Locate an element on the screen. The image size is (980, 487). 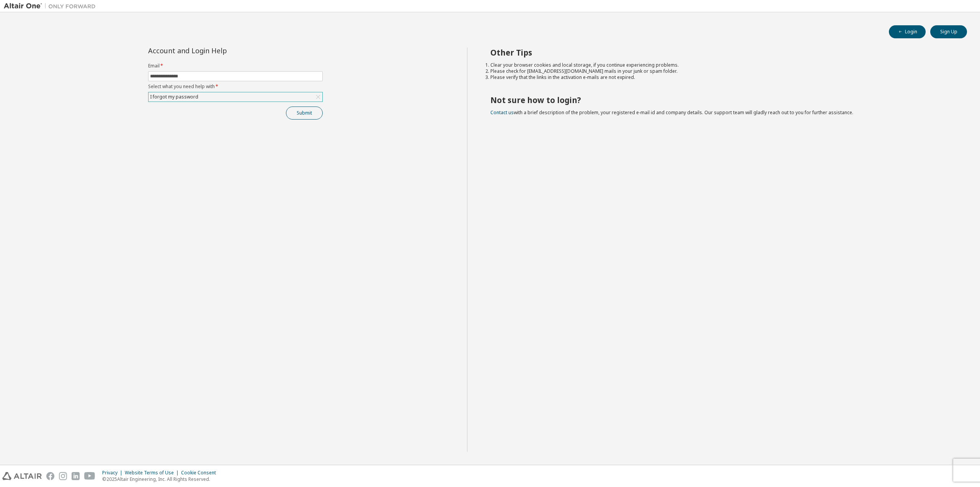
li: Please verify that the links in the activation e-mails are not expired. is located at coordinates (723, 78).